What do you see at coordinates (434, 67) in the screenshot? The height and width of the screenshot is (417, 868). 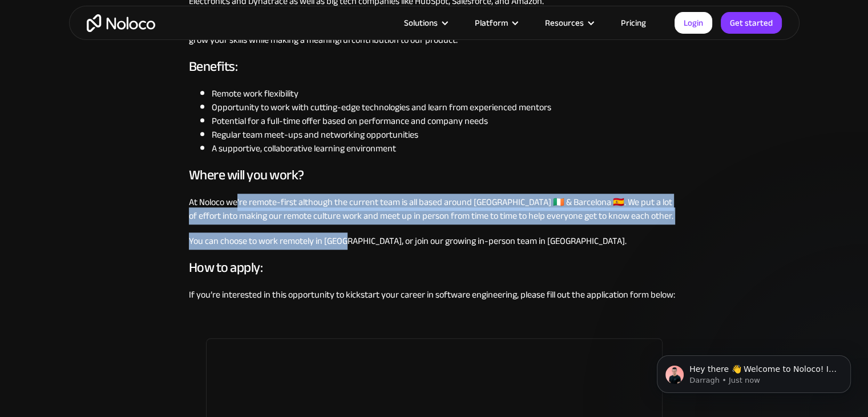 I see `h3: Benefits:` at bounding box center [434, 67].